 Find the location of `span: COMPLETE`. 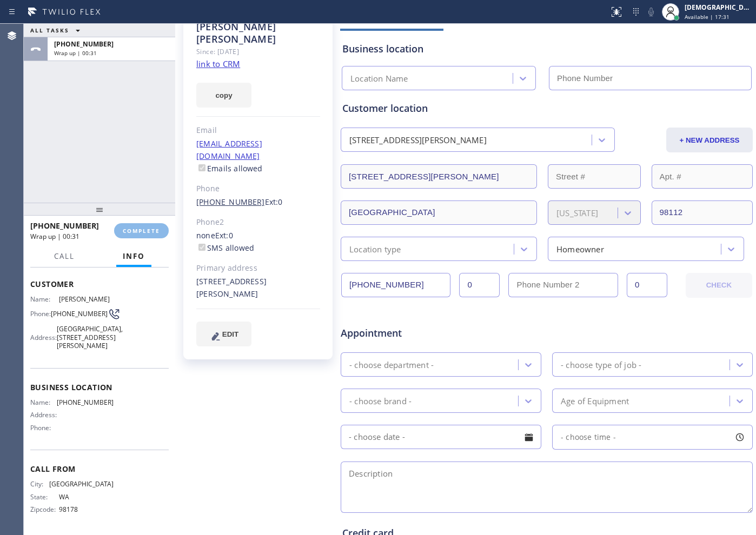

span: COMPLETE is located at coordinates (141, 230).